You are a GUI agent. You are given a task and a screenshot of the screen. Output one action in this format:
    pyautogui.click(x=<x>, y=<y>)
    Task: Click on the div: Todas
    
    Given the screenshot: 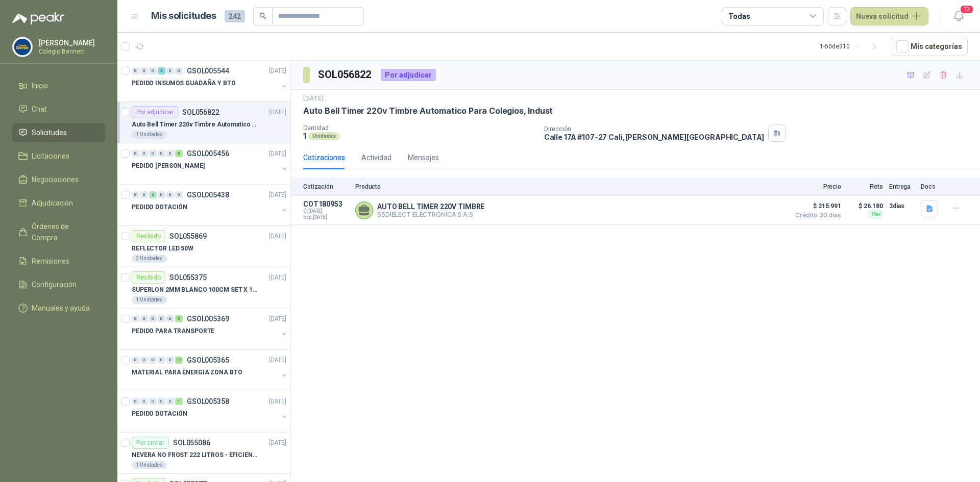 What is the action you would take?
    pyautogui.click(x=739, y=16)
    